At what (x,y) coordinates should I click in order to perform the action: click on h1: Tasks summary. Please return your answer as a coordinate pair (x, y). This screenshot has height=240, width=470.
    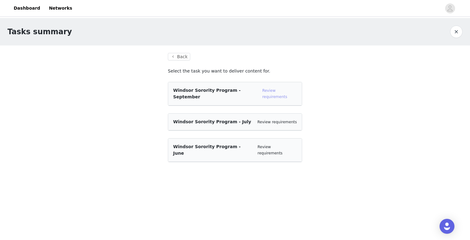
    Looking at the image, I should click on (40, 32).